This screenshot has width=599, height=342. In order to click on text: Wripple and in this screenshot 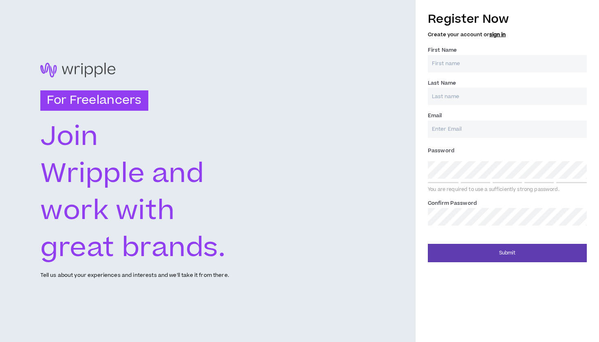, I will do `click(122, 174)`.